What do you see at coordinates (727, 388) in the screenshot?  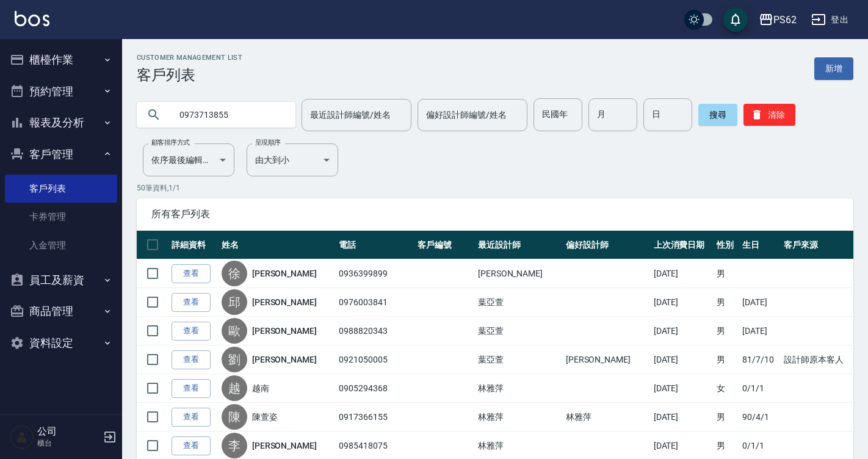 I see `td: 女` at bounding box center [727, 388].